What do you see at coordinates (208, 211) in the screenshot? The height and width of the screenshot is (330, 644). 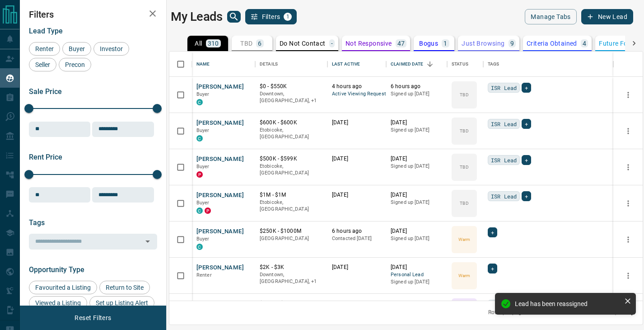 I see `div: property.ca` at bounding box center [208, 211].